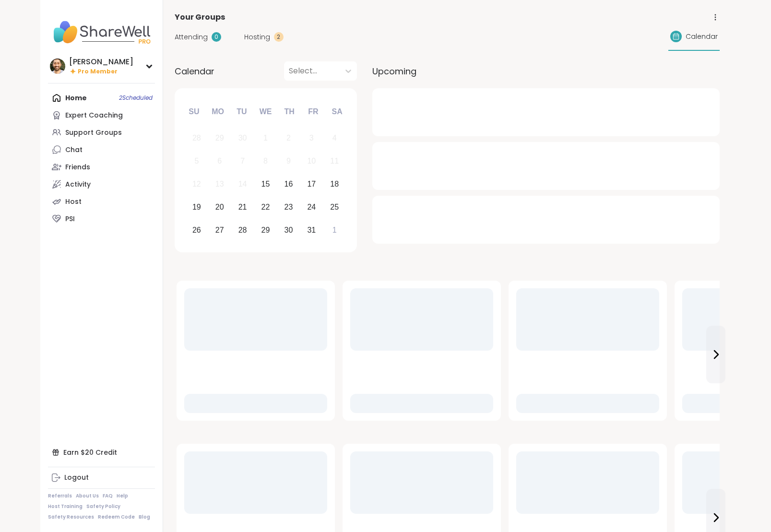 Image resolution: width=771 pixels, height=532 pixels. What do you see at coordinates (312, 206) in the screenshot?
I see `div: Choose Friday, October 24th, 2025` at bounding box center [312, 206].